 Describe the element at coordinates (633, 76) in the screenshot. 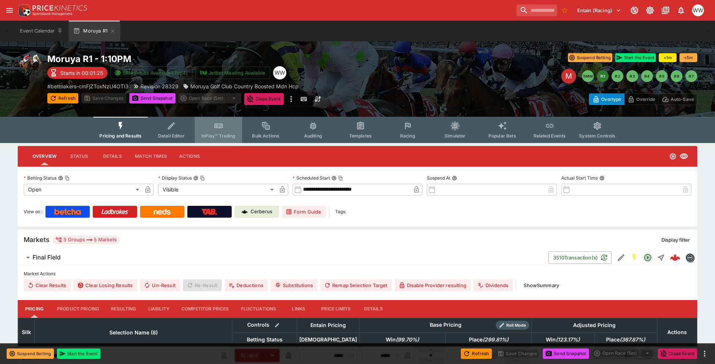

I see `button: R3` at that location.